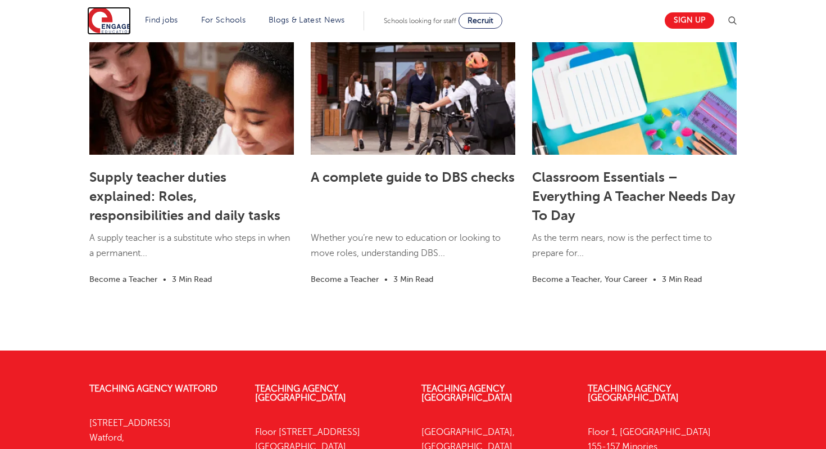 Image resolution: width=826 pixels, height=449 pixels. What do you see at coordinates (590, 279) in the screenshot?
I see `li: Become a Teacher, Your Career` at bounding box center [590, 279].